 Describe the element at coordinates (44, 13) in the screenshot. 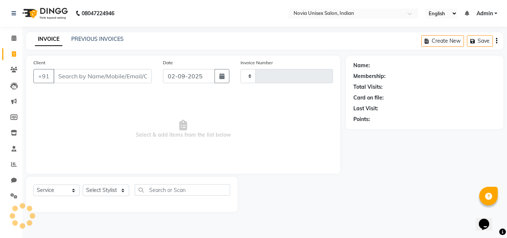

I see `img: logo` at that location.